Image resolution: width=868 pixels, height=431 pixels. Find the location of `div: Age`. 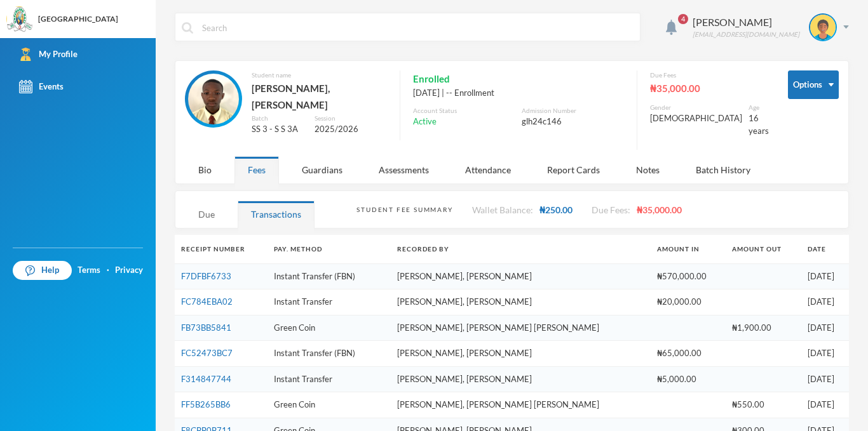

div: Age is located at coordinates (759, 108).